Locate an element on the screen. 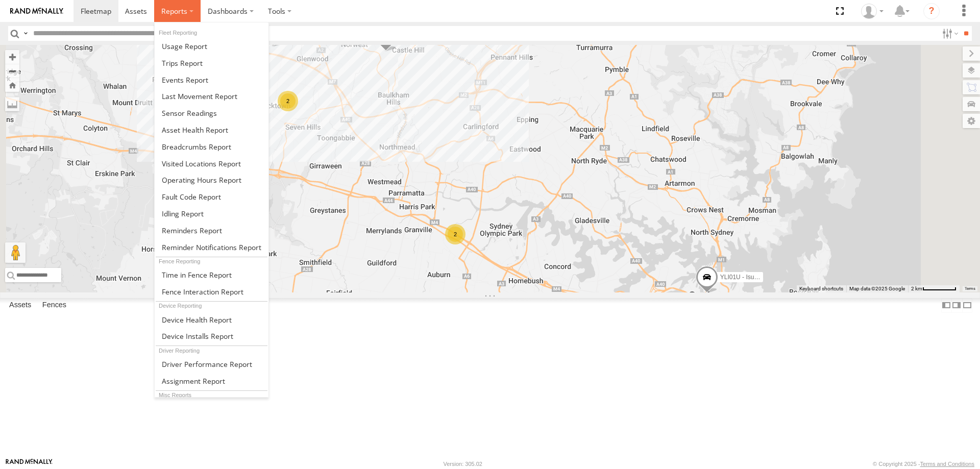 The height and width of the screenshot is (469, 980). a: Device Installs Report is located at coordinates (212, 336).